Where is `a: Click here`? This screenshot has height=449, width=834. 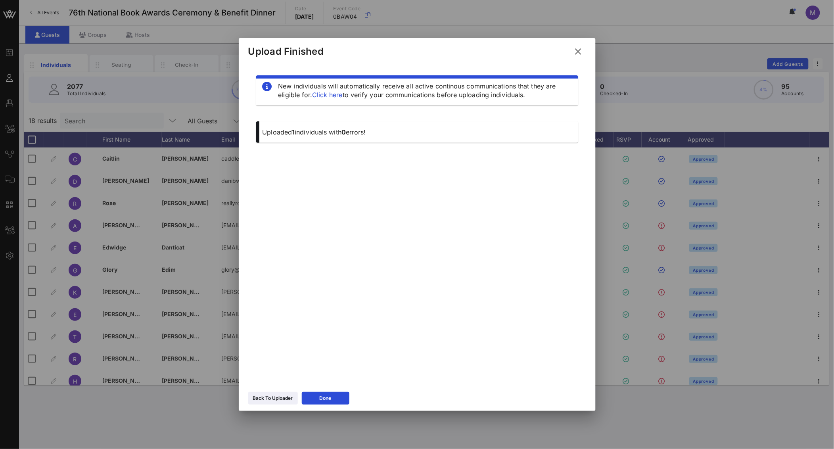 a: Click here is located at coordinates (327, 95).